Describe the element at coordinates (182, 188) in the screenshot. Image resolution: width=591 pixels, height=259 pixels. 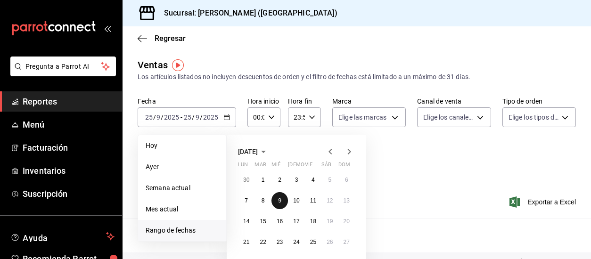
I see `span: Semana actual` at that location.